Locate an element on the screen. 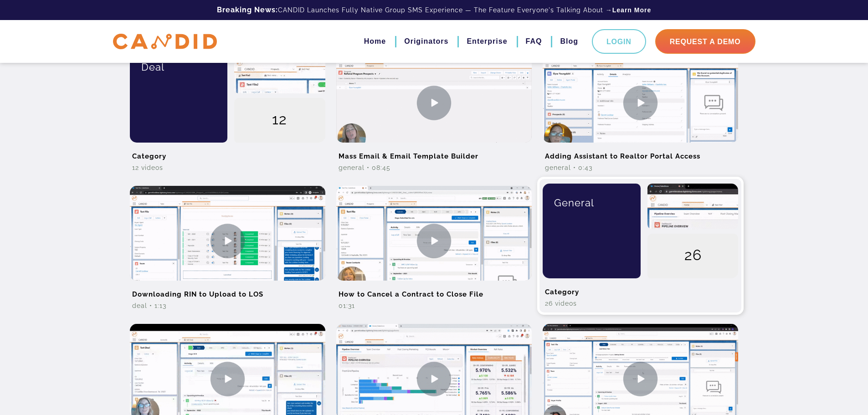 The image size is (868, 415). div: Deal • 1:13 is located at coordinates (227, 306).